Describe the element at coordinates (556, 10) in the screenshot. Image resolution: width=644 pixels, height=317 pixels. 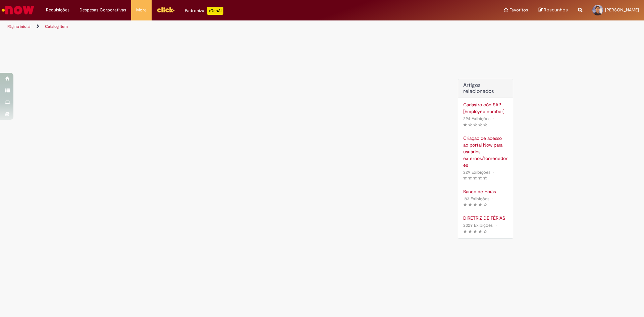
I see `span: Rascunhos` at that location.